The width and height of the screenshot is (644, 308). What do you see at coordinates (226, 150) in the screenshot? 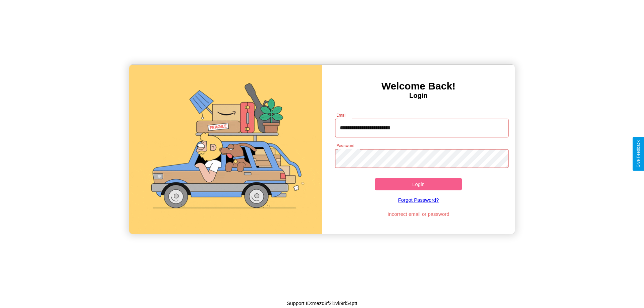
I see `img: gif` at bounding box center [226, 150].